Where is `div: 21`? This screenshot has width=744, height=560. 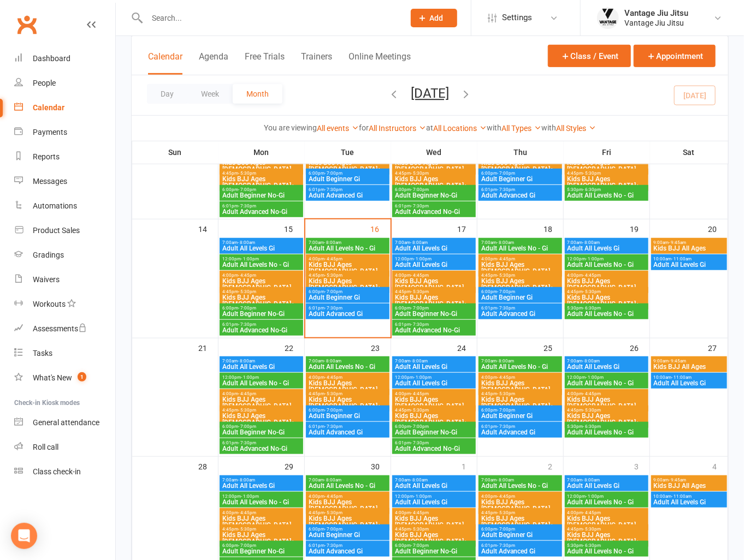 div: 21 is located at coordinates (208, 347).